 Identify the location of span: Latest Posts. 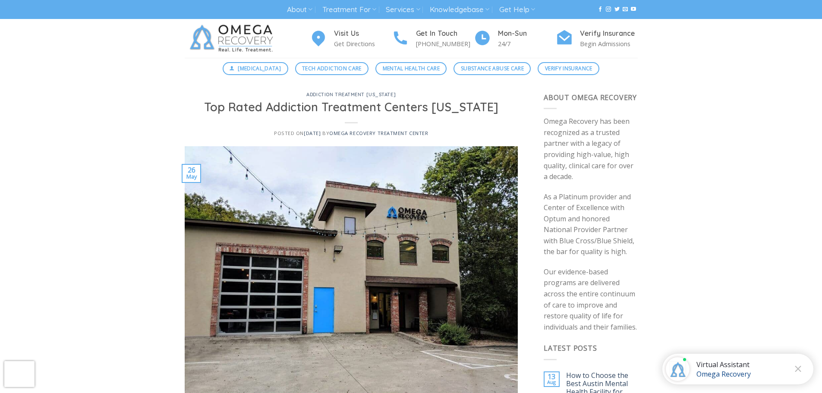
(570, 348).